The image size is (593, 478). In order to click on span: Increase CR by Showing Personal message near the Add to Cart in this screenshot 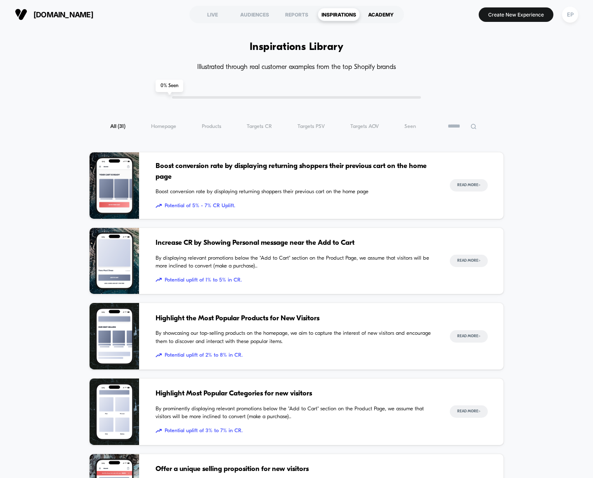, I will do `click(295, 243)`.